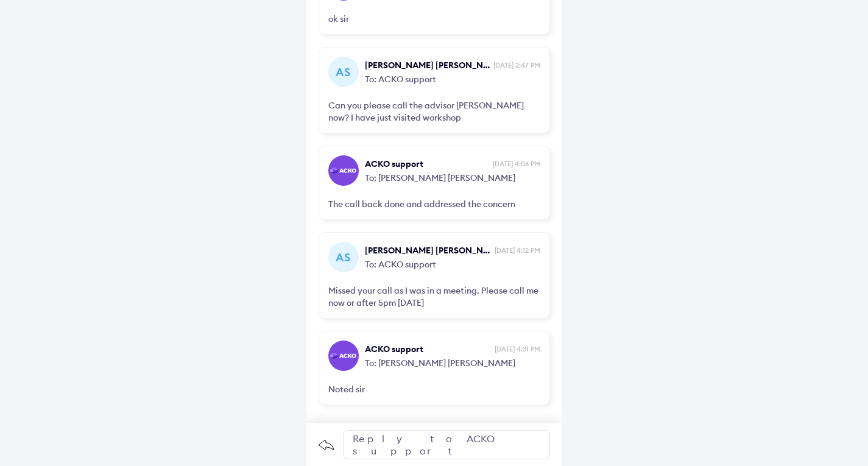  I want to click on div: ok sir, so click(434, 19).